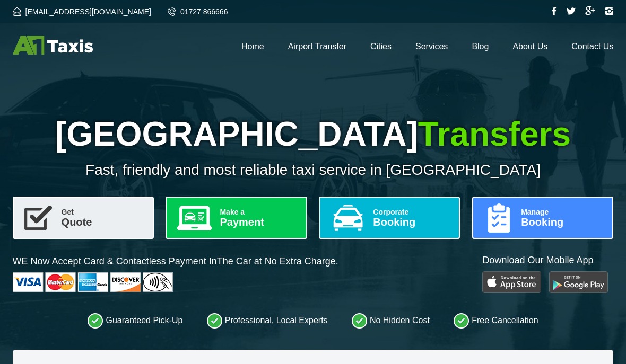  I want to click on li: No Hidden Cost, so click(390, 321).